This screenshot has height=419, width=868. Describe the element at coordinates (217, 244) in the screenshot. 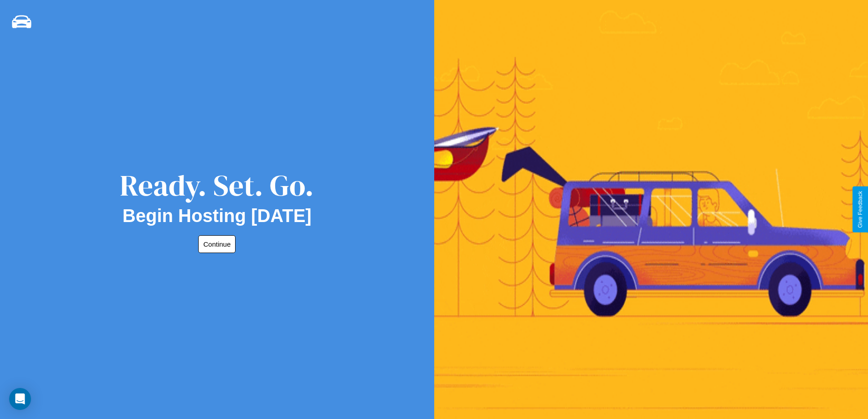

I see `button: Continue` at that location.